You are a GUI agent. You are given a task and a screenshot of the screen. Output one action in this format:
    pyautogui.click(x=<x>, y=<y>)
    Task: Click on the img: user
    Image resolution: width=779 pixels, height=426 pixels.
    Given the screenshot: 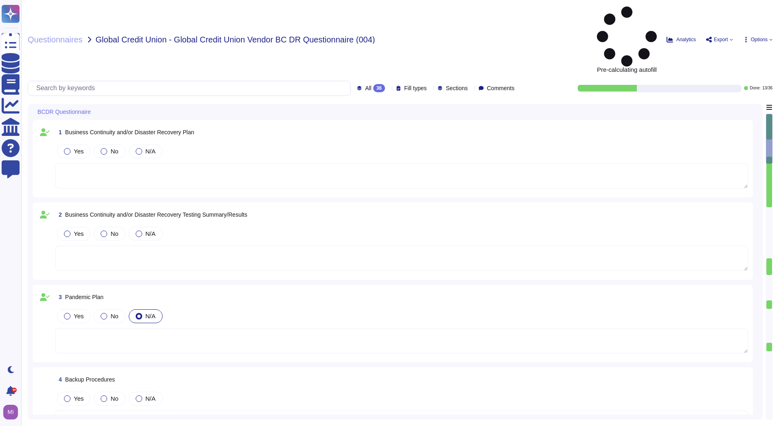 What is the action you would take?
    pyautogui.click(x=11, y=412)
    